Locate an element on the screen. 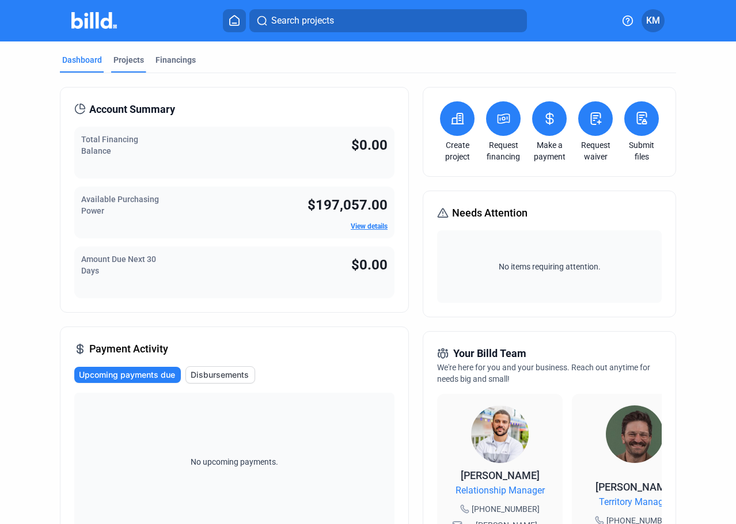  div: Dashboard is located at coordinates (82, 60).